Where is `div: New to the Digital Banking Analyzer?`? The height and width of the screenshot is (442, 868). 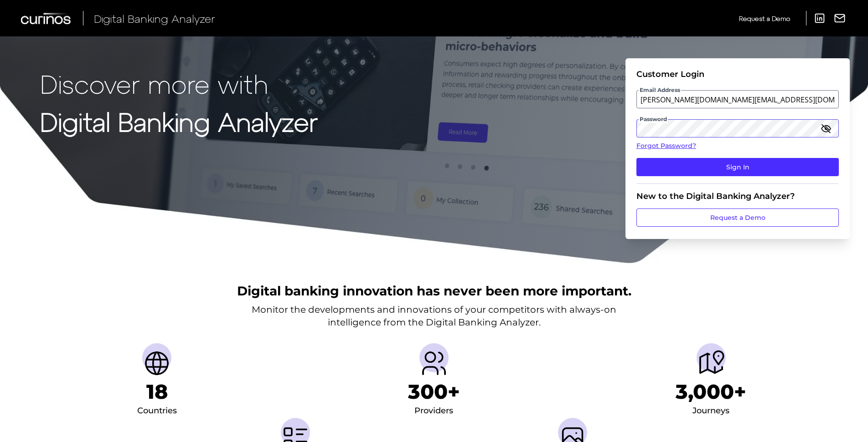
div: New to the Digital Banking Analyzer? is located at coordinates (737, 196).